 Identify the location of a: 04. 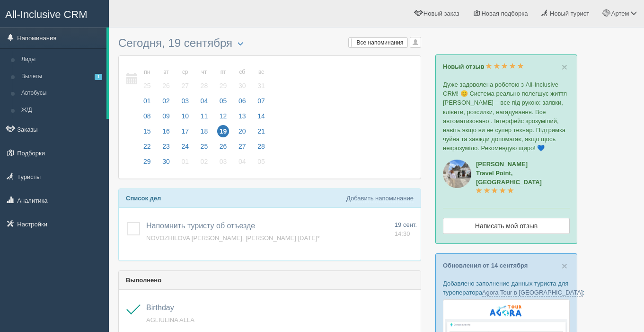
(204, 103).